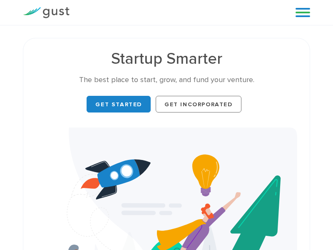 Image resolution: width=333 pixels, height=250 pixels. Describe the element at coordinates (166, 59) in the screenshot. I see `h1: Startup Smarter` at that location.